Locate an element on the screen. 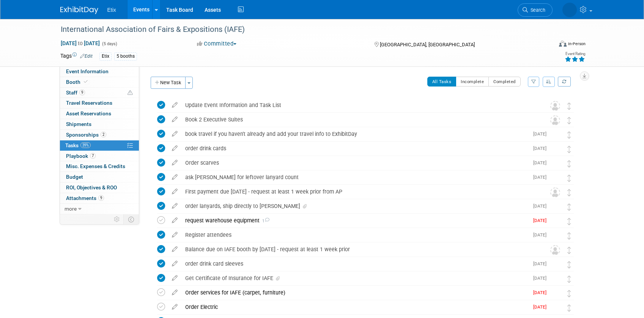  div: Register attendees is located at coordinates (355, 235).